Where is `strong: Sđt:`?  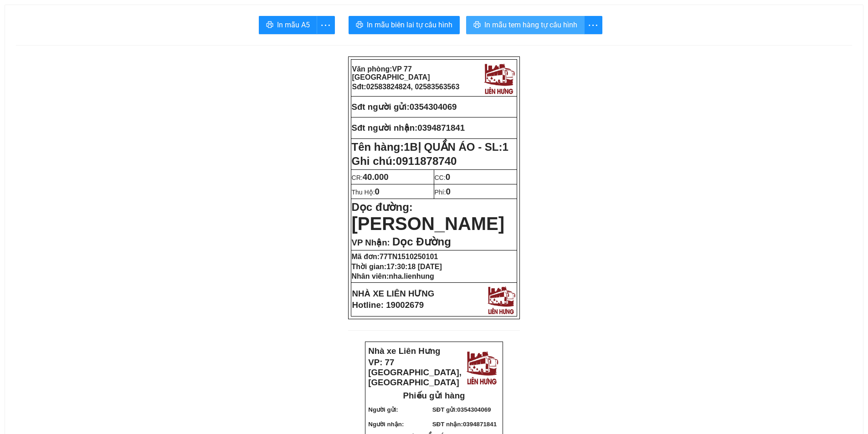 strong: Sđt: is located at coordinates (406, 87).